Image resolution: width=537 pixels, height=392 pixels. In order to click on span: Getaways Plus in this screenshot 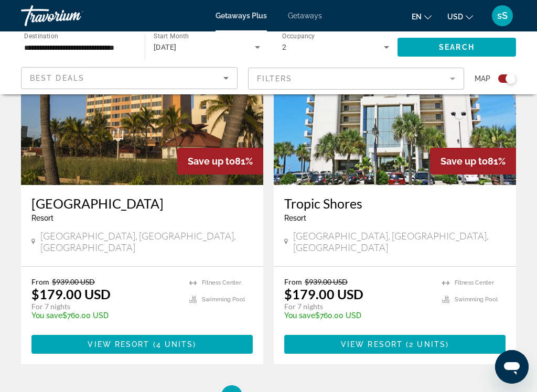, I will do `click(241, 15)`.